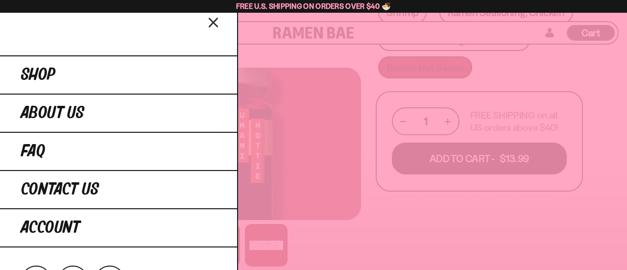  What do you see at coordinates (214, 22) in the screenshot?
I see `button: Close menu` at bounding box center [214, 22].